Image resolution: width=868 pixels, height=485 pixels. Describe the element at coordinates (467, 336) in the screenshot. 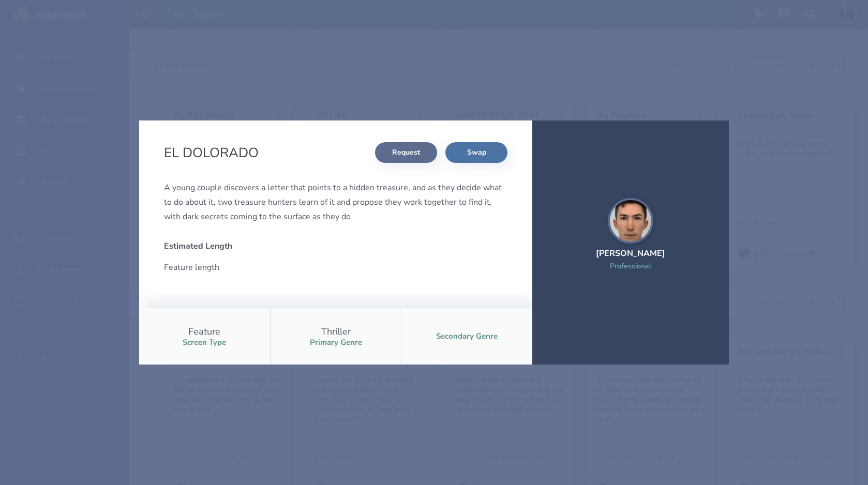

I see `div: Secondary Genre` at that location.